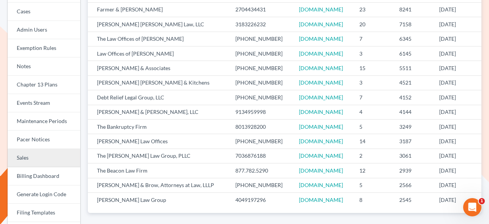 Image resolution: width=489 pixels, height=224 pixels. What do you see at coordinates (261, 126) in the screenshot?
I see `td: 8013928200` at bounding box center [261, 126].